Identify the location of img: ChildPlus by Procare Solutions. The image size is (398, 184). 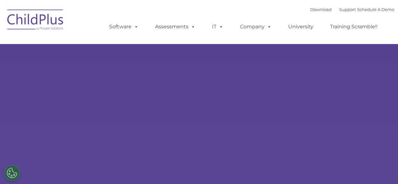
(36, 21).